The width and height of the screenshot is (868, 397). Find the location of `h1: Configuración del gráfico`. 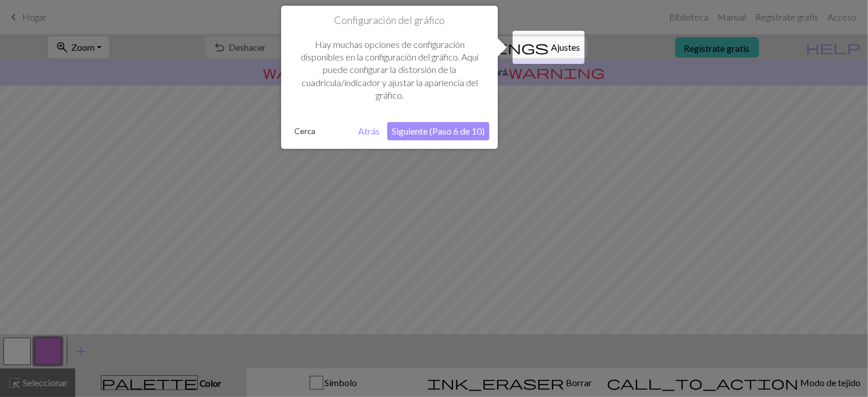

h1: Configuración del gráfico is located at coordinates (389, 20).